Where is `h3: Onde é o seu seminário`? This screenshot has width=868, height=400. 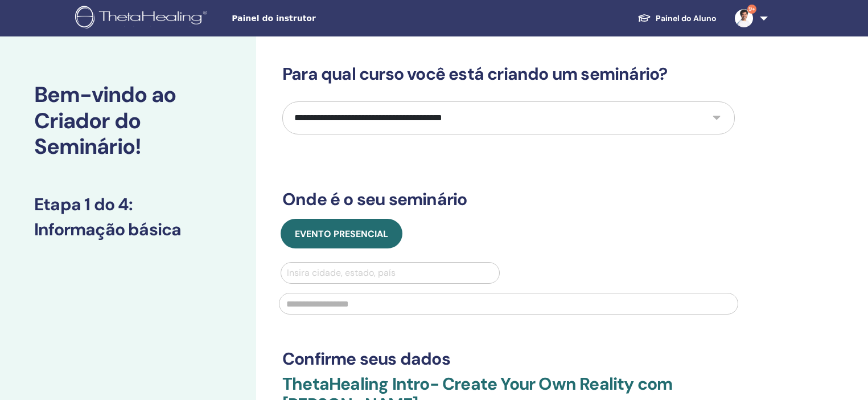 h3: Onde é o seu seminário is located at coordinates (508, 199).